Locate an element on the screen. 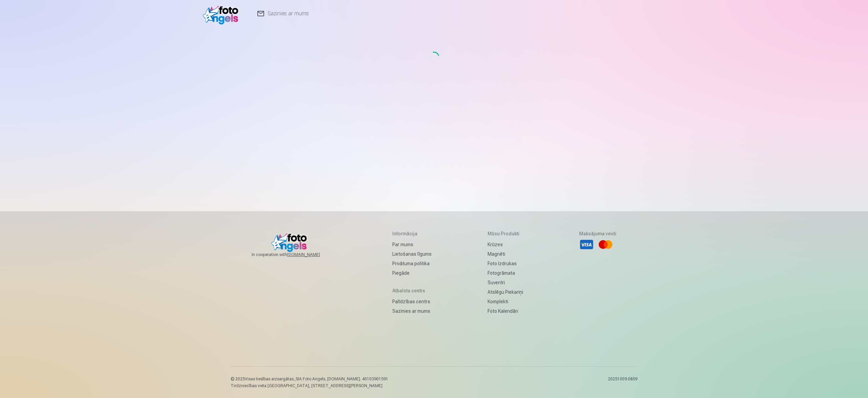 Image resolution: width=868 pixels, height=398 pixels. h5: Atbalsta centrs is located at coordinates (412, 291).